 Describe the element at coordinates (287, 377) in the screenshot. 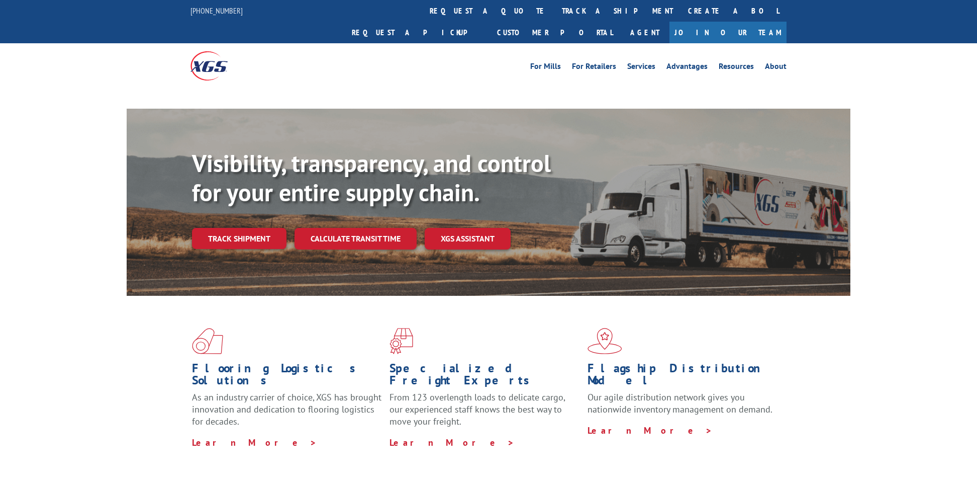

I see `h1: Flooring Logistics Solutions` at that location.